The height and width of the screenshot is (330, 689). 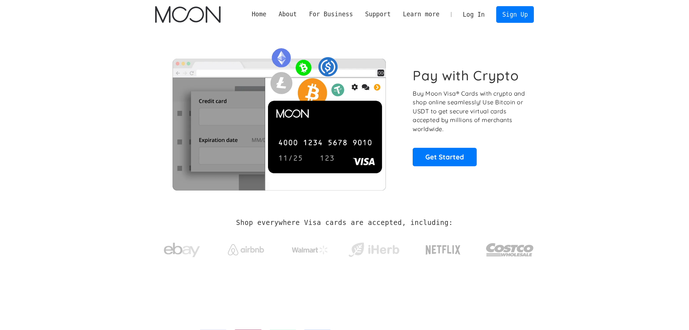 What do you see at coordinates (246, 247) in the screenshot?
I see `a: Airbnb` at bounding box center [246, 247].